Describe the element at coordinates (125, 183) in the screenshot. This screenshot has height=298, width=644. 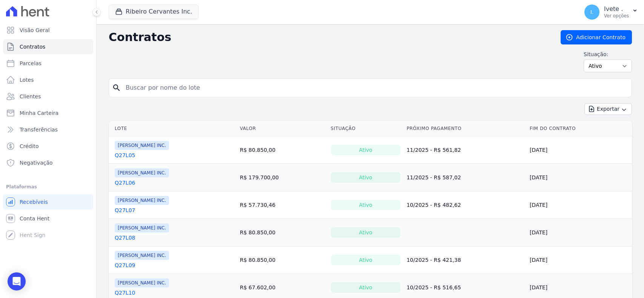
I see `a: Q27L06` at that location.